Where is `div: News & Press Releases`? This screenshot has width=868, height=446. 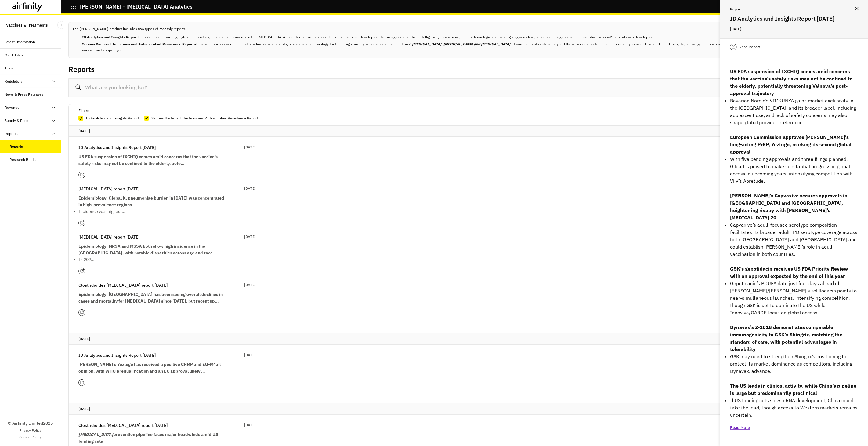 div: News & Press Releases is located at coordinates (24, 94).